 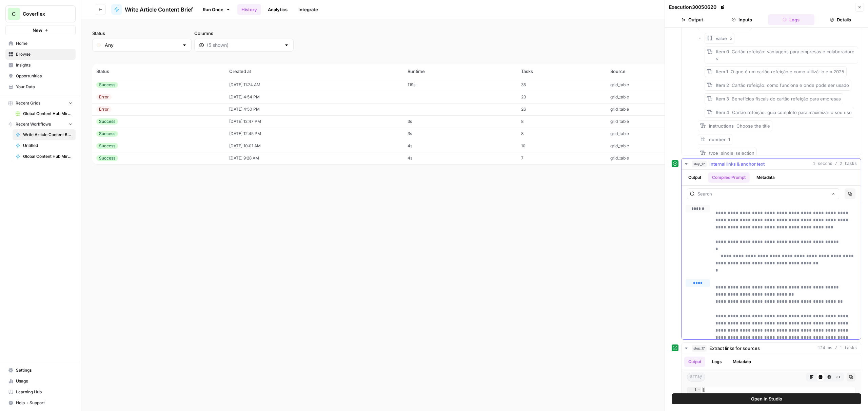 I want to click on div: Execution 30050620, so click(x=697, y=7).